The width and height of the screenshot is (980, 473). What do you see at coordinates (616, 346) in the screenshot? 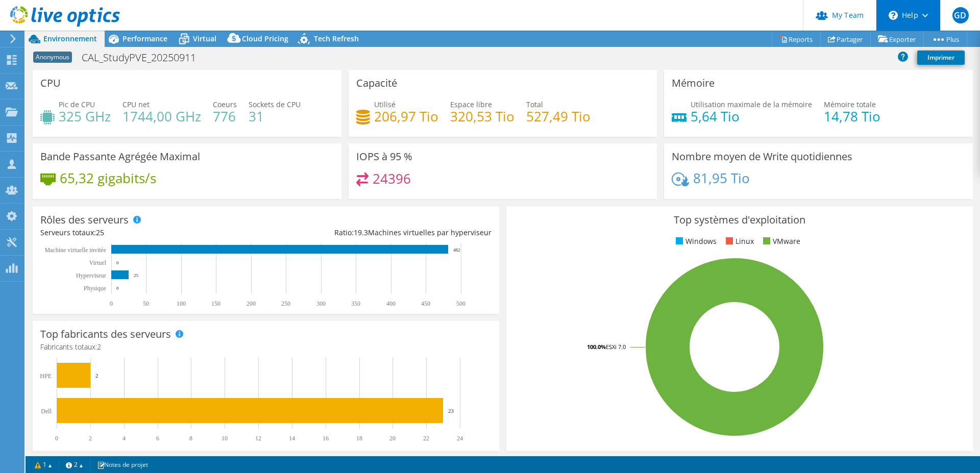
I see `tspan: ESXi 7.0` at bounding box center [616, 346].